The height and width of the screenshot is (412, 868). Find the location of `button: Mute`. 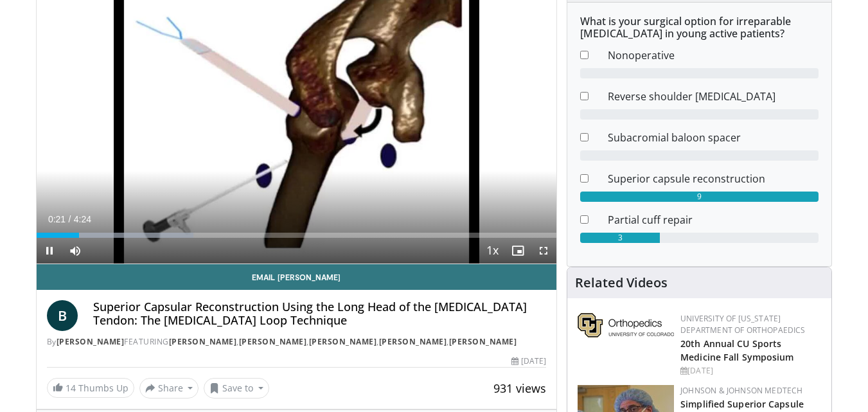

button: Mute is located at coordinates (75, 251).